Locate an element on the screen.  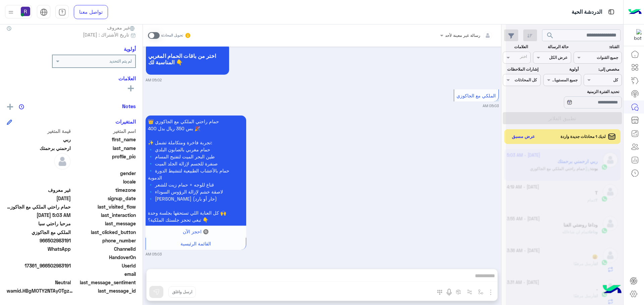
small: 05:02 AM is located at coordinates (154, 80).